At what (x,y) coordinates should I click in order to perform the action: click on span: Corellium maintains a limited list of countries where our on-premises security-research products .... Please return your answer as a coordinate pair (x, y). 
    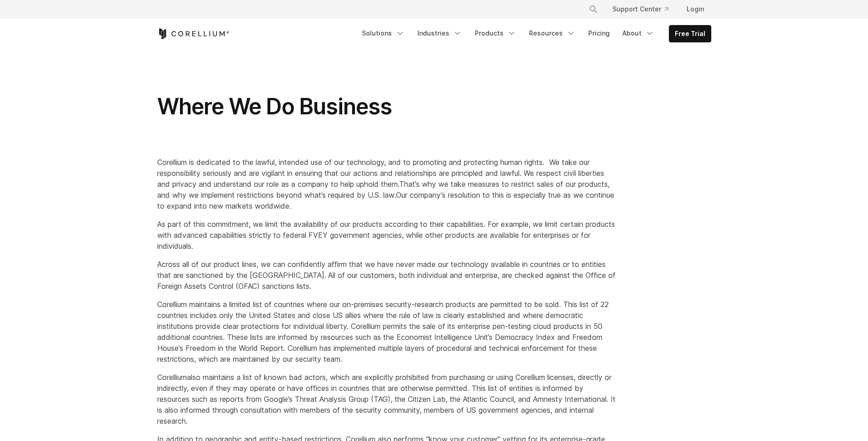
    Looking at the image, I should click on (383, 332).